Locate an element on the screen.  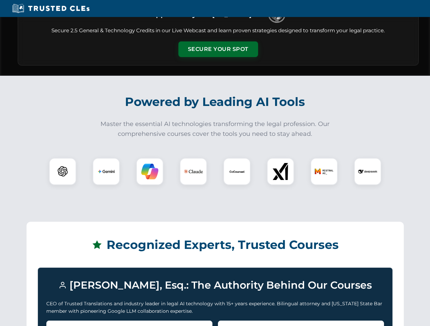
img: Gemini Logo is located at coordinates (106, 172).